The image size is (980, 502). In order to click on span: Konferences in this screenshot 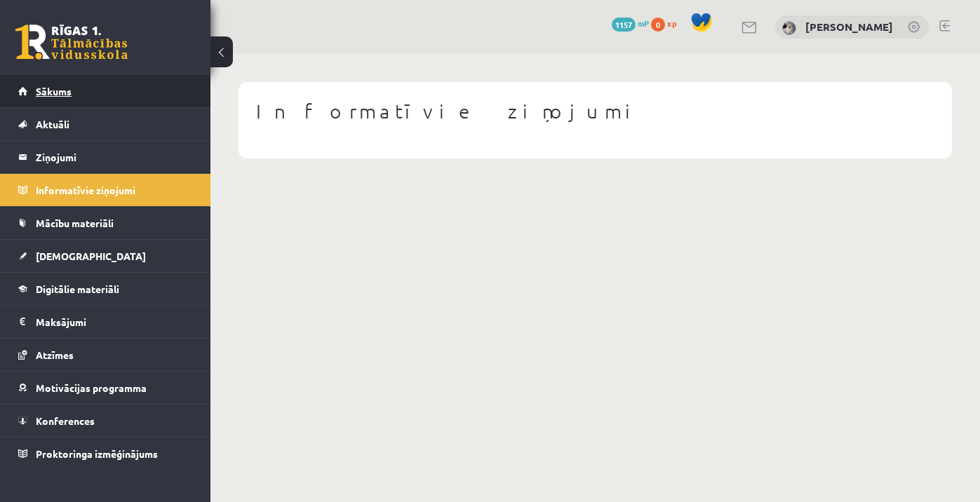, I will do `click(65, 421)`.